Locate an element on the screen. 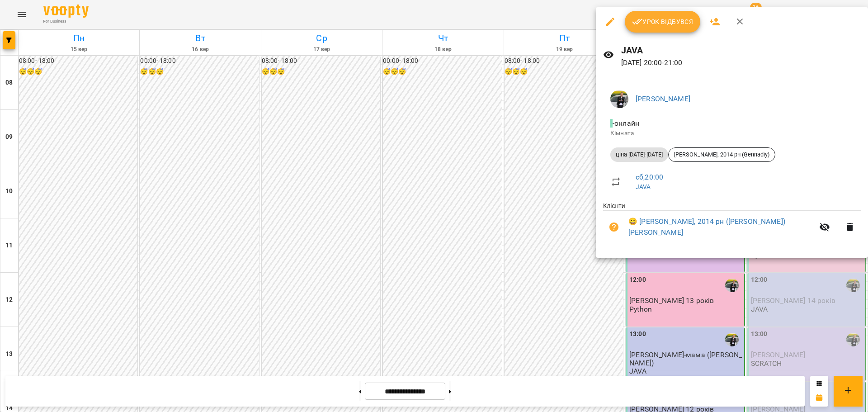 Image resolution: width=868 pixels, height=412 pixels. span: - онлайн is located at coordinates (626, 123).